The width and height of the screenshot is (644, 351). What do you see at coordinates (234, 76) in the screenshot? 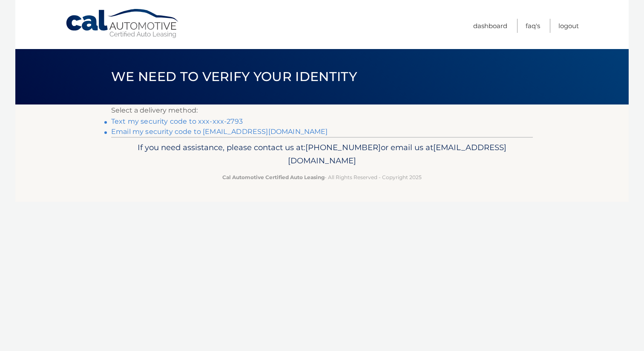
I see `span: We need to verify your identity` at bounding box center [234, 76].